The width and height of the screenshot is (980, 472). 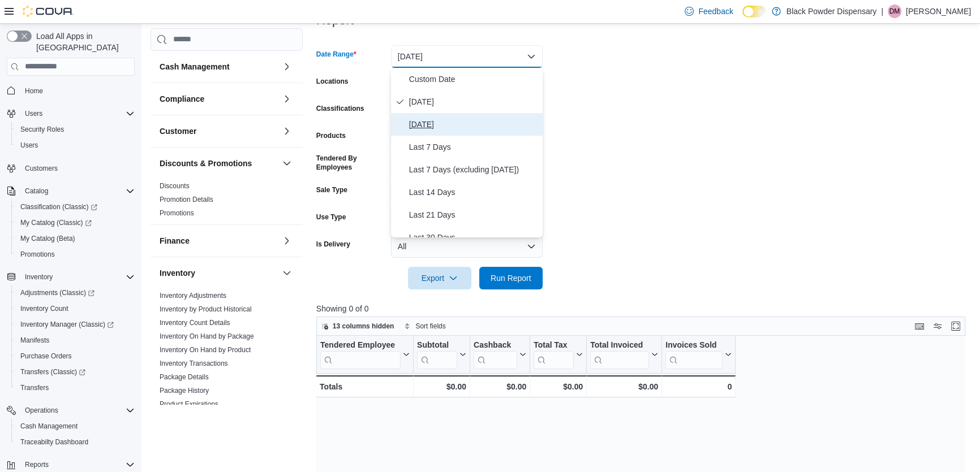 I want to click on span: 13 columns hidden, so click(x=364, y=327).